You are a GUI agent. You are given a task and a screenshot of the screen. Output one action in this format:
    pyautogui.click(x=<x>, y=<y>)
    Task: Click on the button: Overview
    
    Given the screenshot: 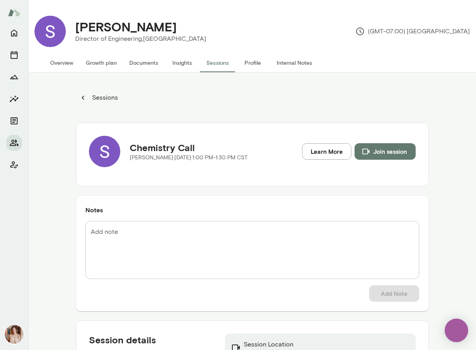 What is the action you would take?
    pyautogui.click(x=62, y=63)
    